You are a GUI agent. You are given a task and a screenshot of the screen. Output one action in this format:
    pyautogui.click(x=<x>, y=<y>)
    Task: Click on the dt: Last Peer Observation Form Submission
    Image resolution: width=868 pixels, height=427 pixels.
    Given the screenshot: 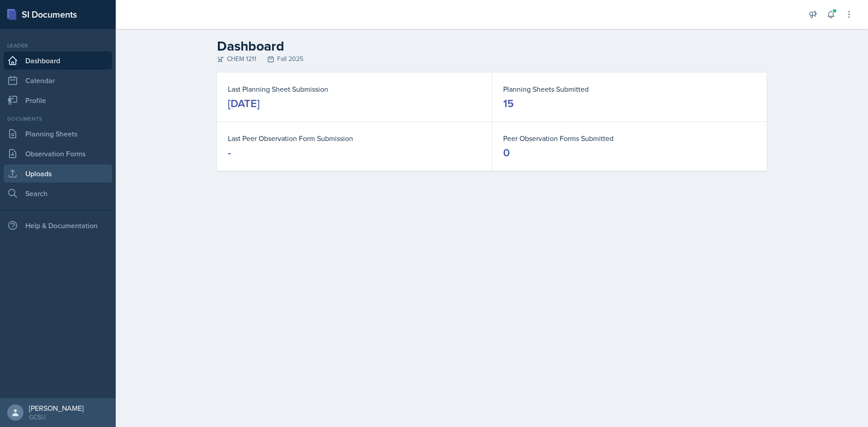 What is the action you would take?
    pyautogui.click(x=355, y=139)
    